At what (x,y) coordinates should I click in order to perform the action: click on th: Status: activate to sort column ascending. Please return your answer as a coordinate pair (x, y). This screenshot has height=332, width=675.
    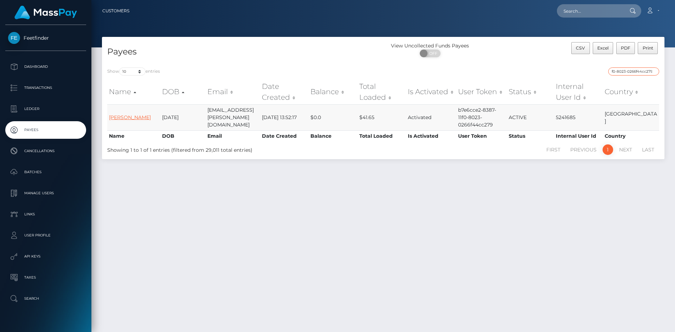
    Looking at the image, I should click on (530, 92).